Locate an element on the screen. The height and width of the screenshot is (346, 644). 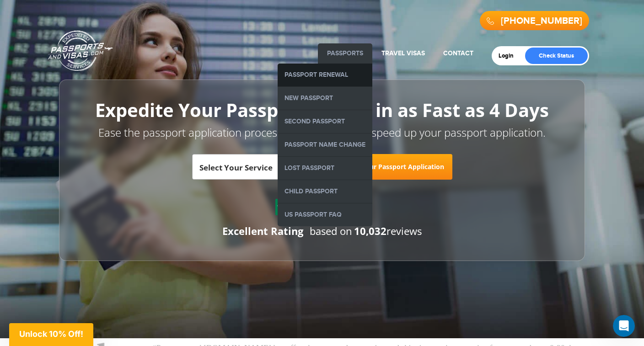
h1: Expedite Your Passport Simply in as Fast as 4 Days is located at coordinates (322, 110).